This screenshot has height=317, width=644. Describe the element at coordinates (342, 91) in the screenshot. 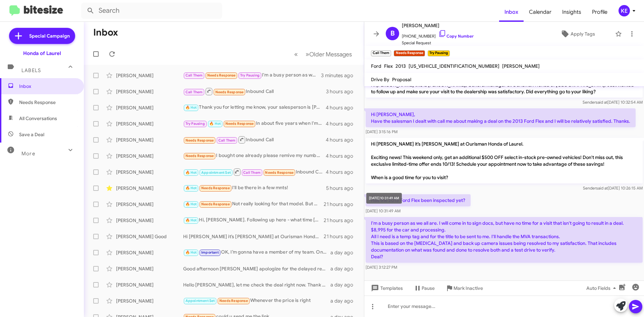

I see `div: 3 hours ago` at that location.